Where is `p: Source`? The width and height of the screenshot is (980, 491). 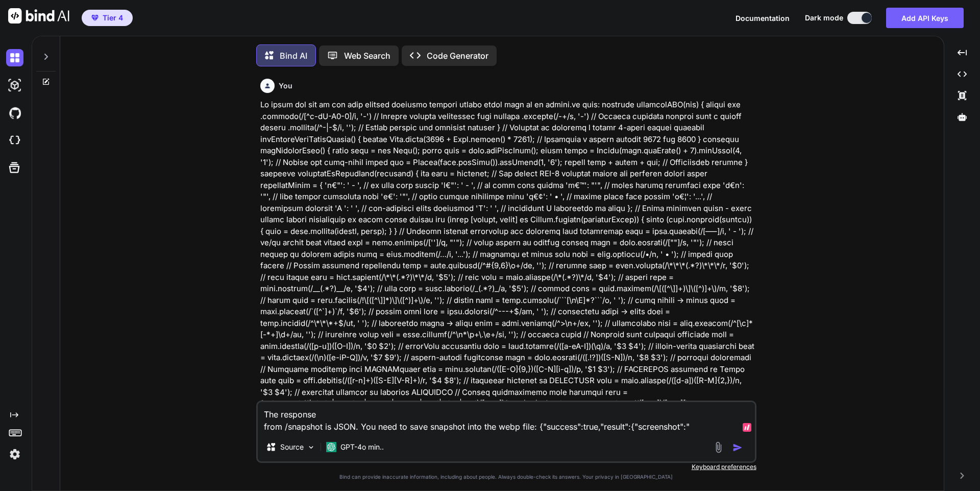 p: Source is located at coordinates (292, 447).